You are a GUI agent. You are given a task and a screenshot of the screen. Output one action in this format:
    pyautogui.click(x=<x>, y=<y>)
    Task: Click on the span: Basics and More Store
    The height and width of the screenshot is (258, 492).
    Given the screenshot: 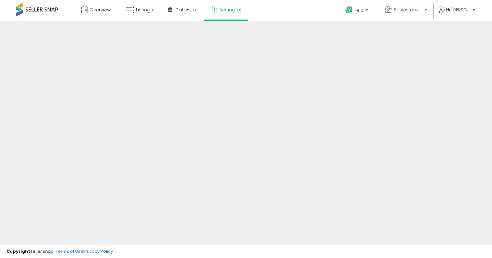 What is the action you would take?
    pyautogui.click(x=408, y=10)
    